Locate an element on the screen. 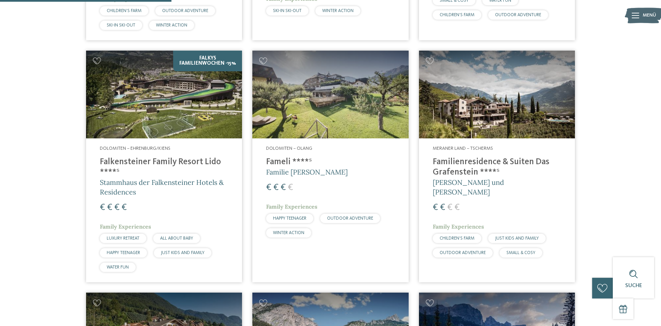 This screenshot has height=326, width=661. span: Stammhaus der Falkensteiner Hotels & Residences is located at coordinates (162, 187).